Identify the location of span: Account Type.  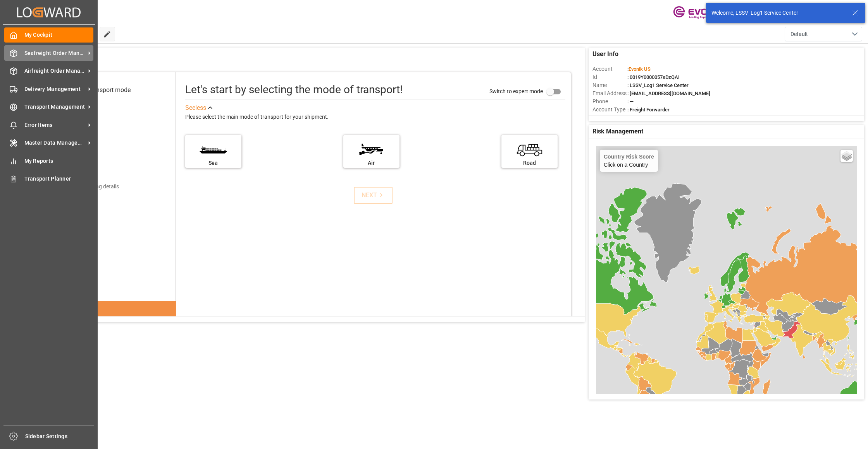
(610, 110).